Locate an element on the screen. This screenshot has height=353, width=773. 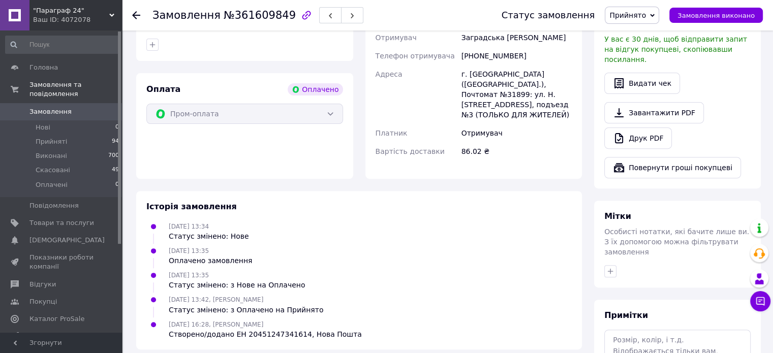
div: Ваш ID: 4072078 is located at coordinates (77, 20).